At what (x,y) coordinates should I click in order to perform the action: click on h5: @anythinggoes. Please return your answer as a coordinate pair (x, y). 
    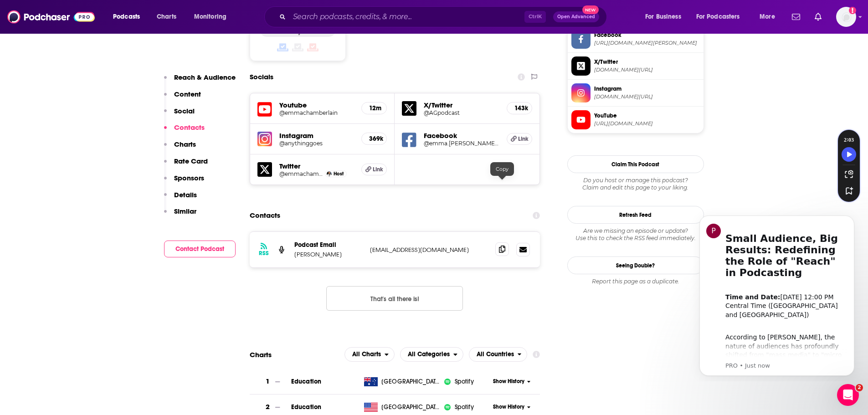
    Looking at the image, I should click on (317, 143).